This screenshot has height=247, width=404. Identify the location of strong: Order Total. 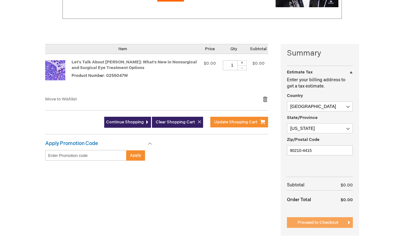
(299, 199).